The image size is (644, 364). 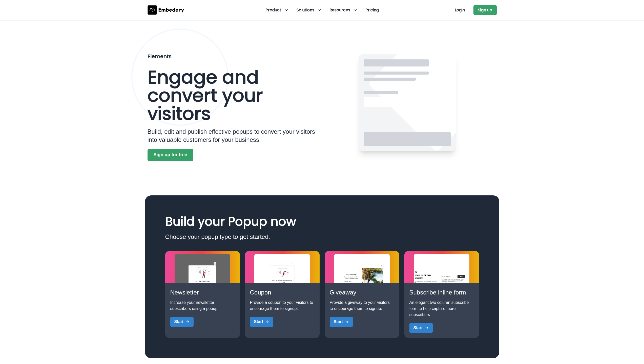 What do you see at coordinates (282, 306) in the screenshot?
I see `p: Provide a coupon to your visitors to encourage them to signup.` at bounding box center [282, 306].